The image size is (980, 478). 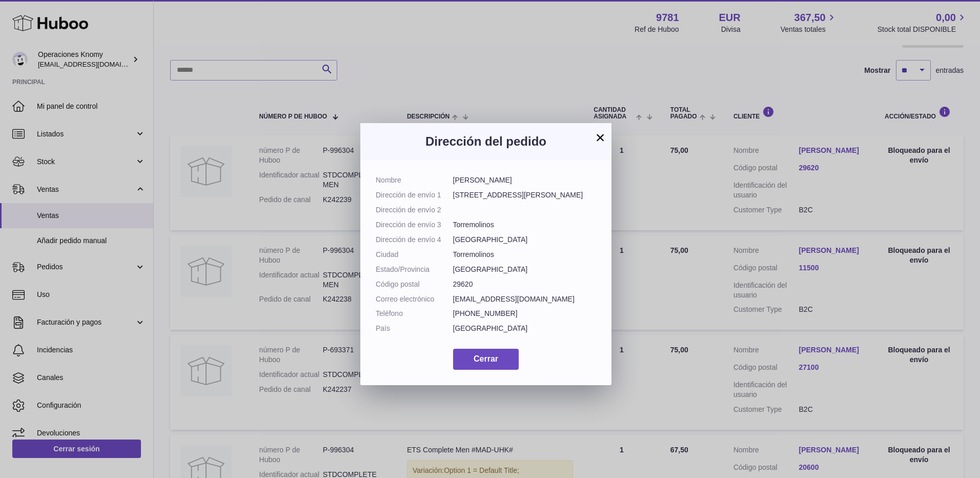 I want to click on dt: Dirección de envío 2, so click(x=414, y=209).